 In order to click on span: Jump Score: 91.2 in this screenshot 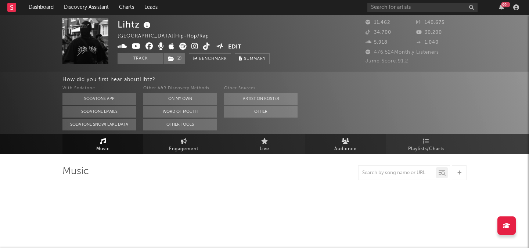, I will do `click(387, 61)`.